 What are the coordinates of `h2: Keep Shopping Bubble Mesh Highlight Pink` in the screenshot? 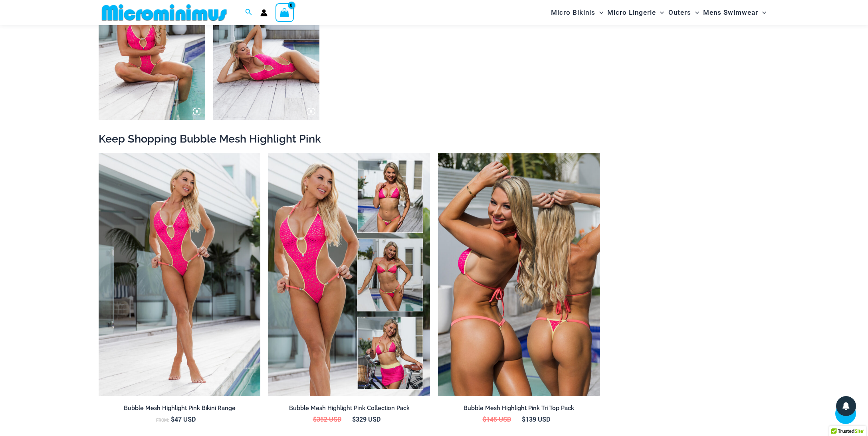 It's located at (434, 138).